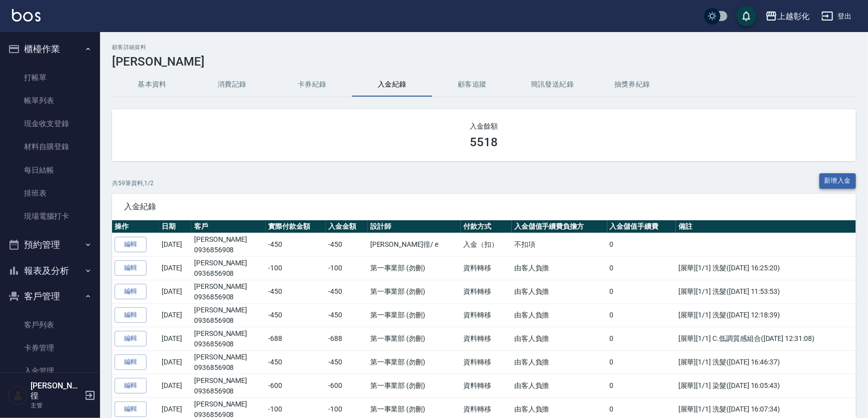 The image size is (868, 418). What do you see at coordinates (746, 16) in the screenshot?
I see `button: save` at bounding box center [746, 16].